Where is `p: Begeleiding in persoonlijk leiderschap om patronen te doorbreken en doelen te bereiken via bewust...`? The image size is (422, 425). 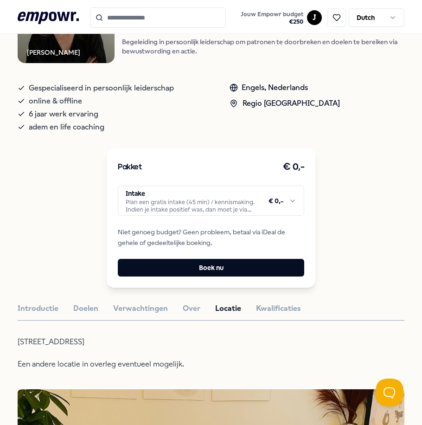
p: Begeleiding in persoonlijk leiderschap om patronen te doorbreken en doelen te bereiken via bewust... is located at coordinates (263, 46).